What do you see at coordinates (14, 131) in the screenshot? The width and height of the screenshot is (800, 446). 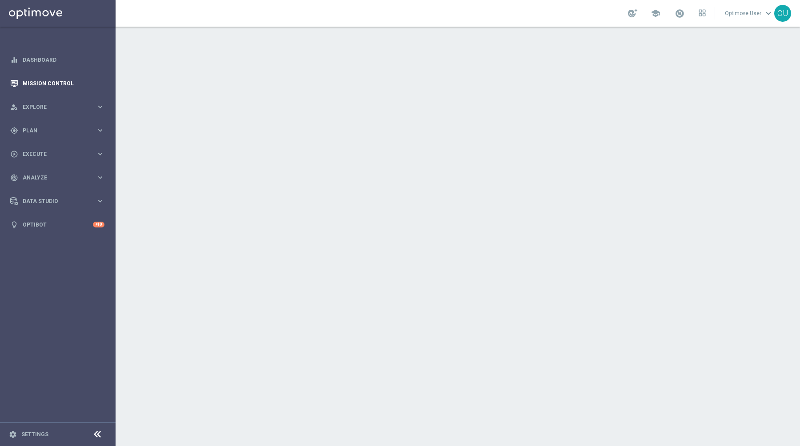 I see `i: gps_fixed` at bounding box center [14, 131].